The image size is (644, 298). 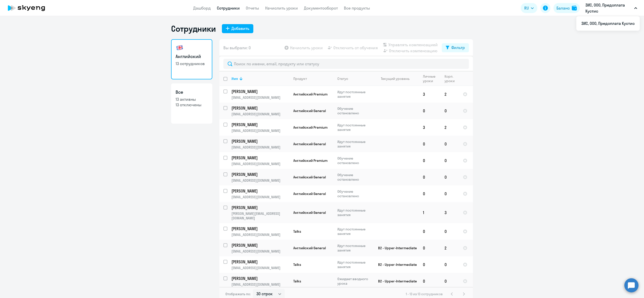 I want to click on p: Ожидает вводного урока, so click(x=354, y=281).